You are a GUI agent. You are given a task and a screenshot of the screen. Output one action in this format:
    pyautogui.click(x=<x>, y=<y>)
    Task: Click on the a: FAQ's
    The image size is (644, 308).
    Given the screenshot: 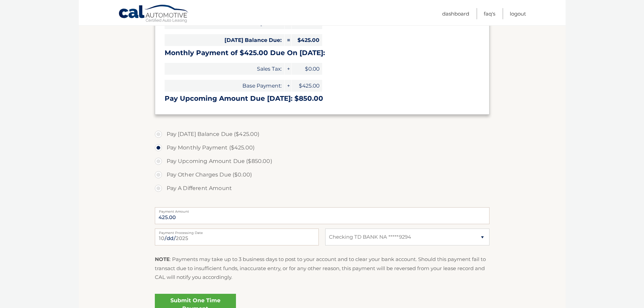 What is the action you would take?
    pyautogui.click(x=489, y=14)
    